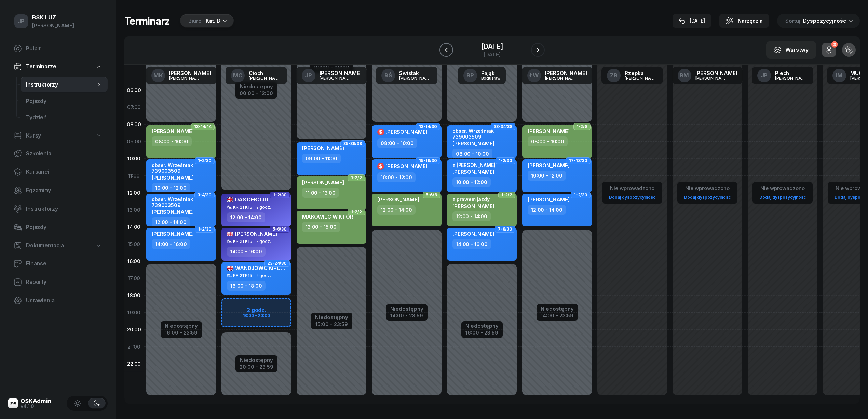 Image resolution: width=868 pixels, height=419 pixels. I want to click on div: v4.1.0, so click(36, 406).